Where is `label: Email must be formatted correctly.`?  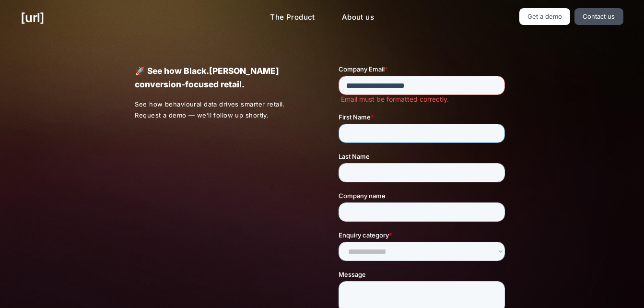
label: Email must be formatted correctly. is located at coordinates (86, 35).